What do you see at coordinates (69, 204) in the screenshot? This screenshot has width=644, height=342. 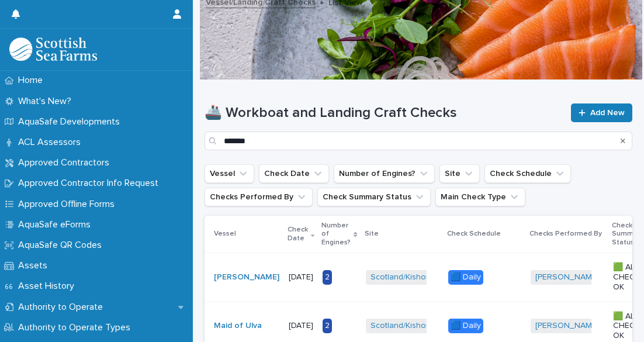 I see `p: Approved Offline Forms` at bounding box center [69, 204].